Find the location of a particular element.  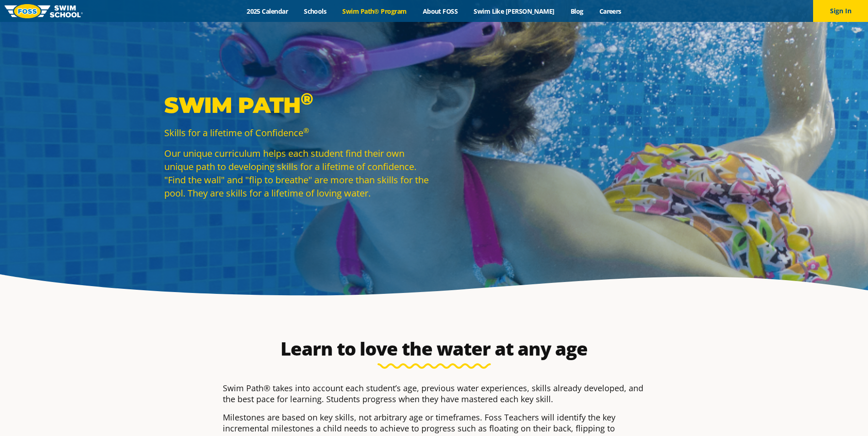

a: Blog is located at coordinates (576, 11).